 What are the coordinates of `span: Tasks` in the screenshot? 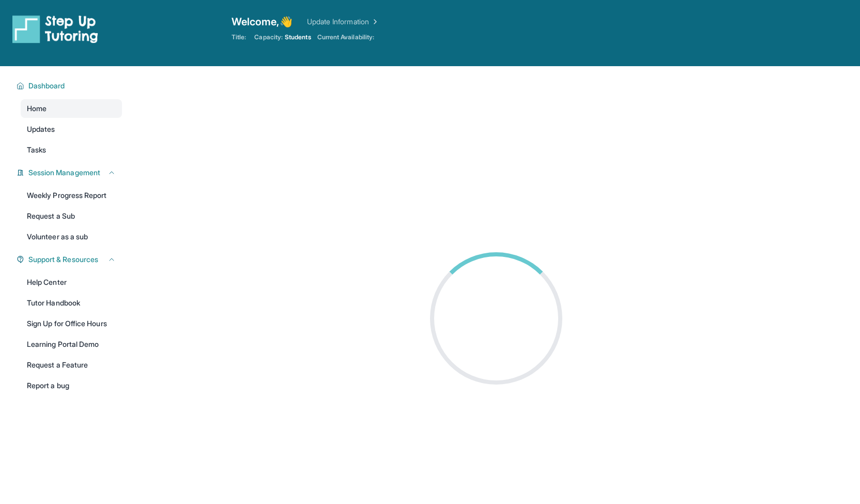 It's located at (36, 150).